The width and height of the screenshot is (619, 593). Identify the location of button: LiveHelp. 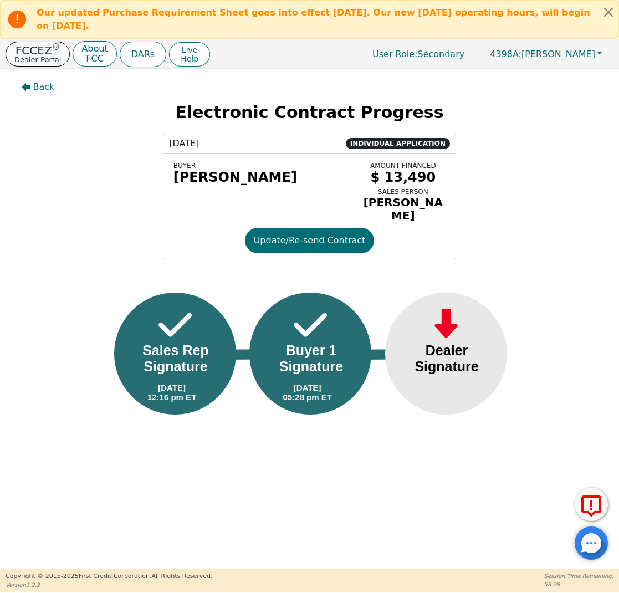
(190, 54).